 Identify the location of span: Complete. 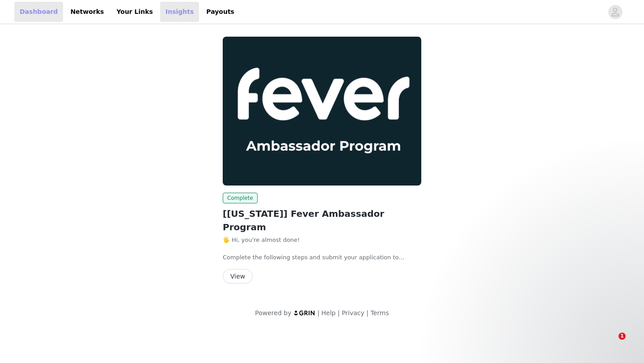
(240, 198).